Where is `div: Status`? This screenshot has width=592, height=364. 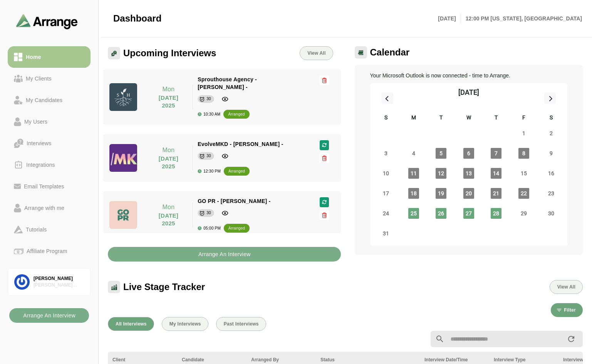 div: Status is located at coordinates (368, 359).